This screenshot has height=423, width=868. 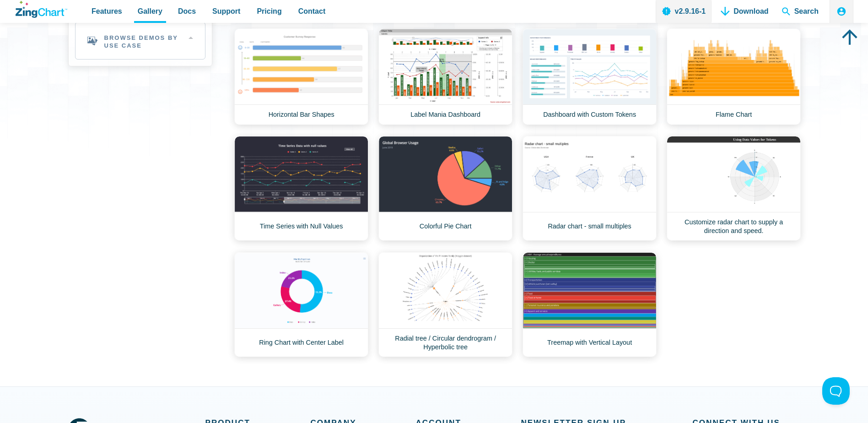 I want to click on a: Time Series with Null Values, so click(x=301, y=188).